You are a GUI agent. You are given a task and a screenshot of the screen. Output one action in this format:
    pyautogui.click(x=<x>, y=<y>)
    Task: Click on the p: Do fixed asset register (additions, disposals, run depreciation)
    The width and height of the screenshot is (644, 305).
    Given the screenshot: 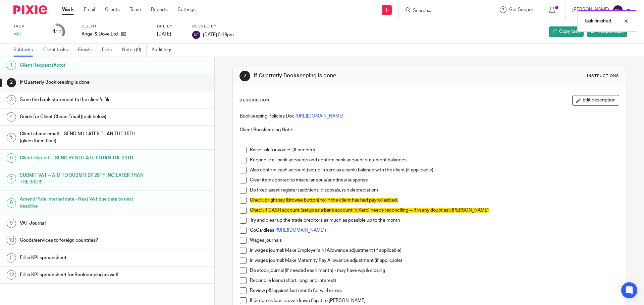 What is the action you would take?
    pyautogui.click(x=434, y=190)
    